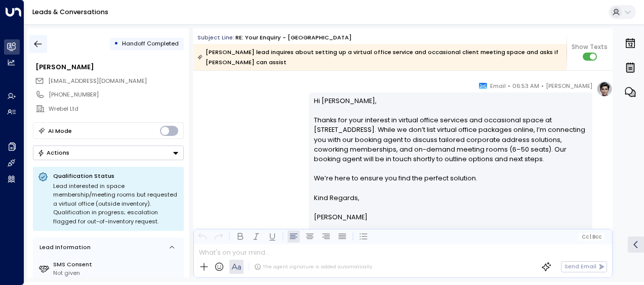  What do you see at coordinates (589, 47) in the screenshot?
I see `span: Show Texts` at bounding box center [589, 47].